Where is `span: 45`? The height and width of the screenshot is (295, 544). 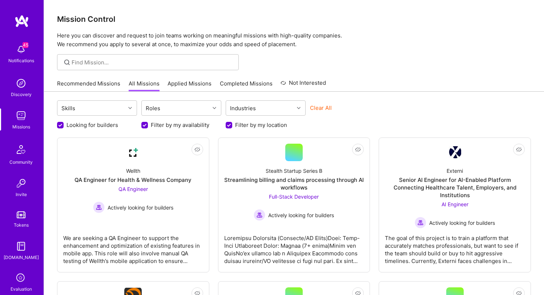
span: 45 is located at coordinates (25, 45).